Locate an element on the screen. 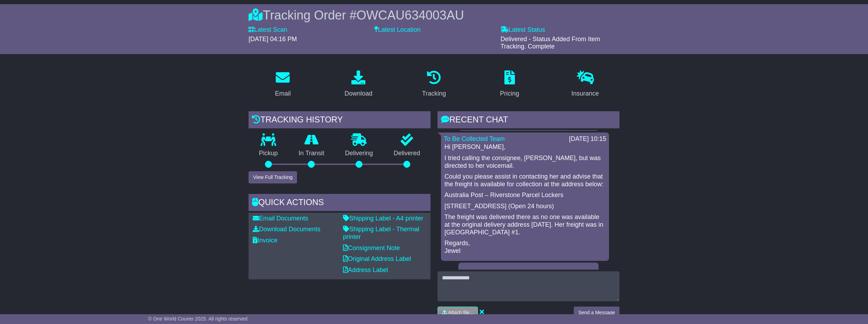  a: Email is located at coordinates (283, 84).